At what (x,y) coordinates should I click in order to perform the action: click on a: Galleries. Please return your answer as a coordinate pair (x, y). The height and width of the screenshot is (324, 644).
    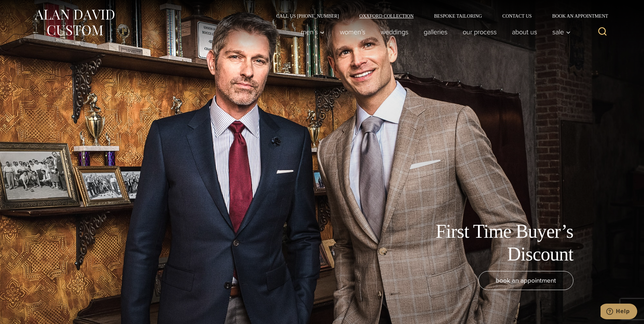
    Looking at the image, I should click on (435, 32).